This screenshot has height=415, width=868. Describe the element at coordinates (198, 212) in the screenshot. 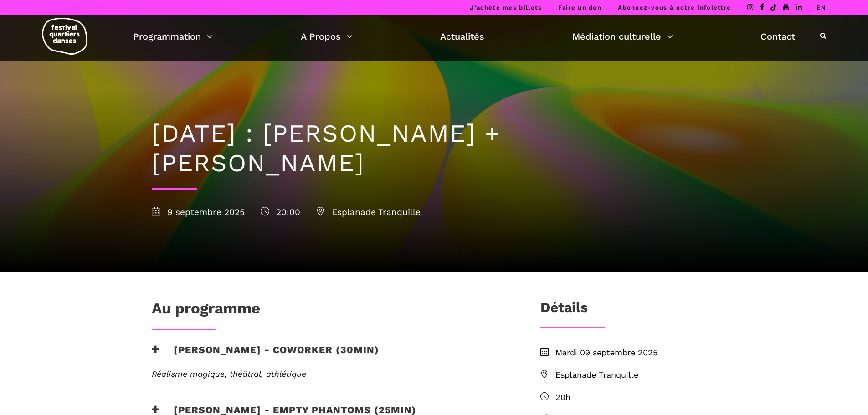

I see `span: 9 septembre 2025` at that location.